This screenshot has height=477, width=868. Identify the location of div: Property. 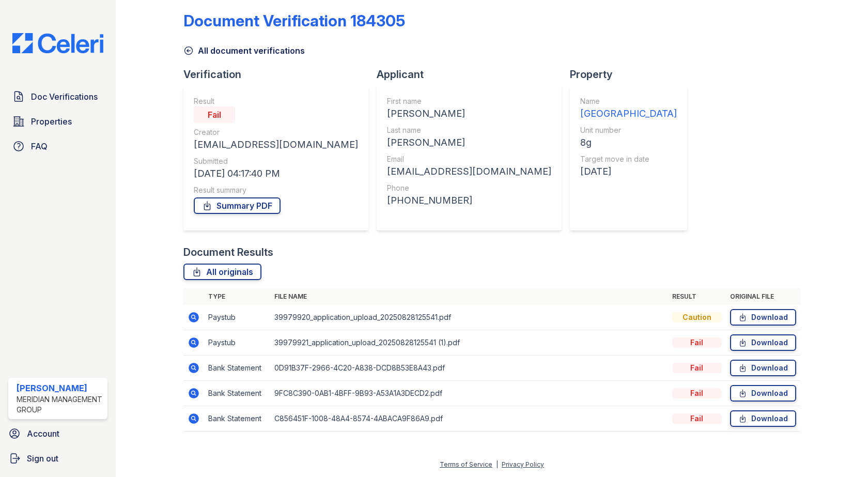
(632, 74).